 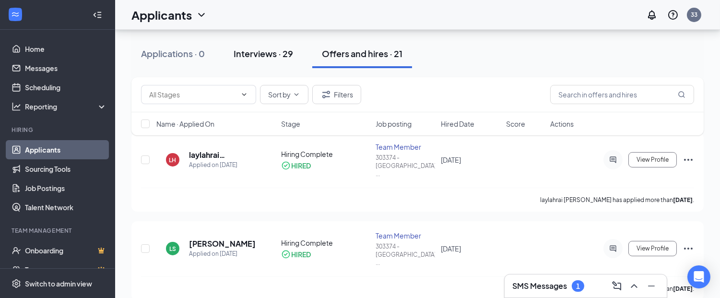 I want to click on div: Reporting, so click(x=66, y=107).